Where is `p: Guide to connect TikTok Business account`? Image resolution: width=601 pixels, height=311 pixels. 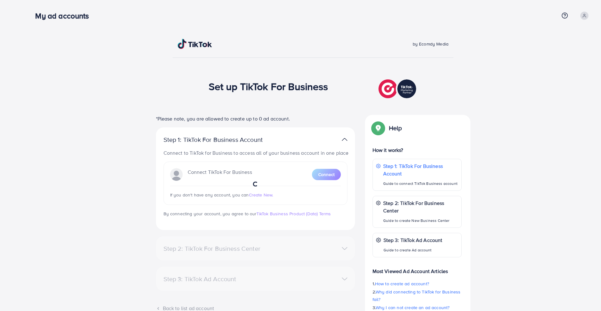
p: Guide to connect TikTok Business account is located at coordinates (420, 184).